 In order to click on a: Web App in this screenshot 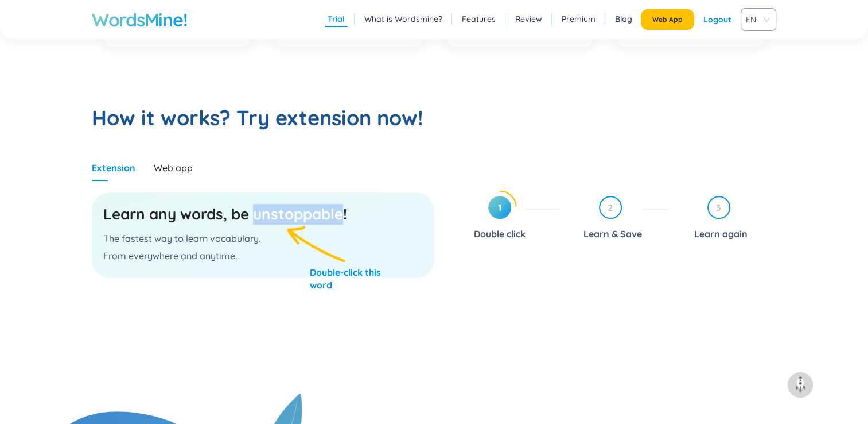, I will do `click(667, 19)`.